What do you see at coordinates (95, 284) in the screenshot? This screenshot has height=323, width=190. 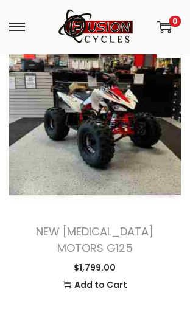 I see `a: Add to Cart` at bounding box center [95, 284].